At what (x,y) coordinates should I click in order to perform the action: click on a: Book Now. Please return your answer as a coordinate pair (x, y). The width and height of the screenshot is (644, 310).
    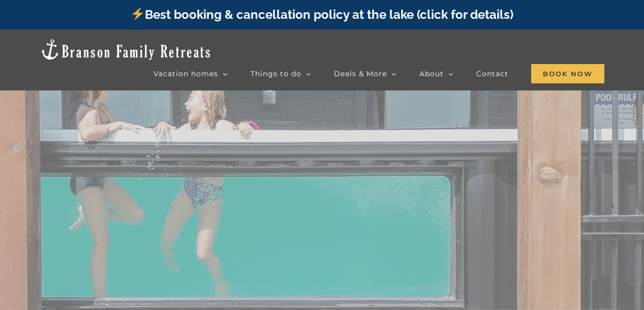
    Looking at the image, I should click on (568, 74).